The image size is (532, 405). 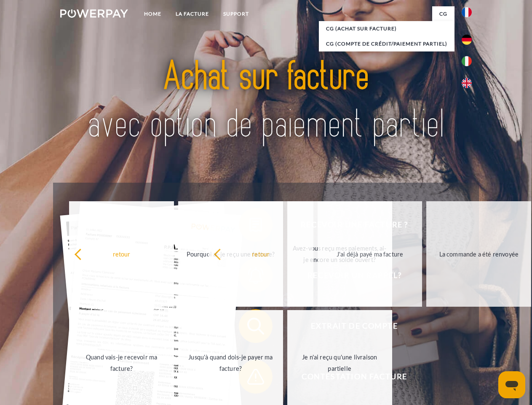 I want to click on div: Jusqu'à quand dois-je payer ma facture?, so click(x=231, y=363).